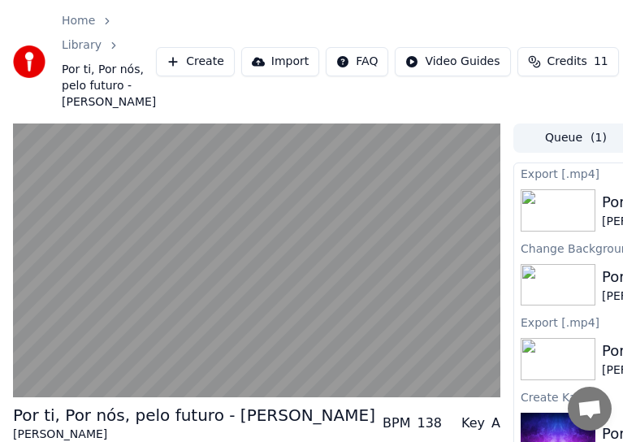 This screenshot has width=623, height=442. I want to click on a: Library, so click(81, 45).